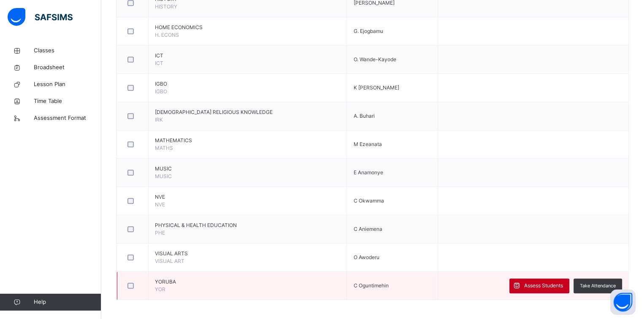 The width and height of the screenshot is (644, 319). I want to click on button: Open asap, so click(623, 302).